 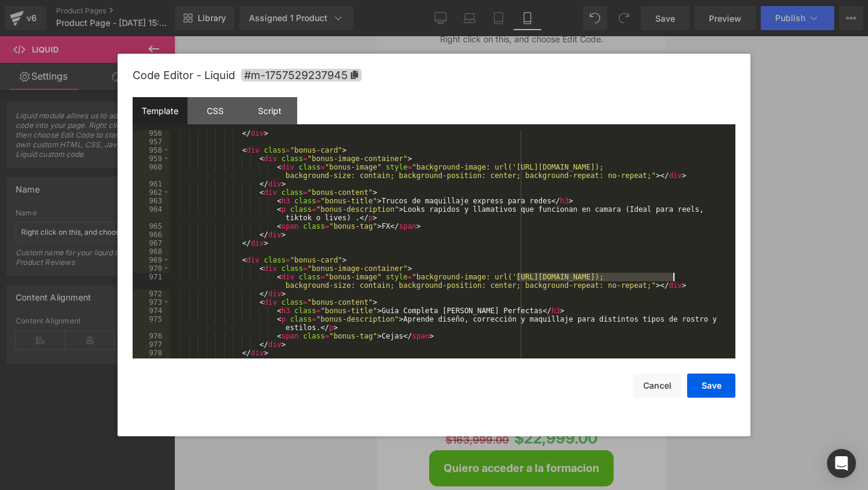 I want to click on div: 976, so click(x=152, y=336).